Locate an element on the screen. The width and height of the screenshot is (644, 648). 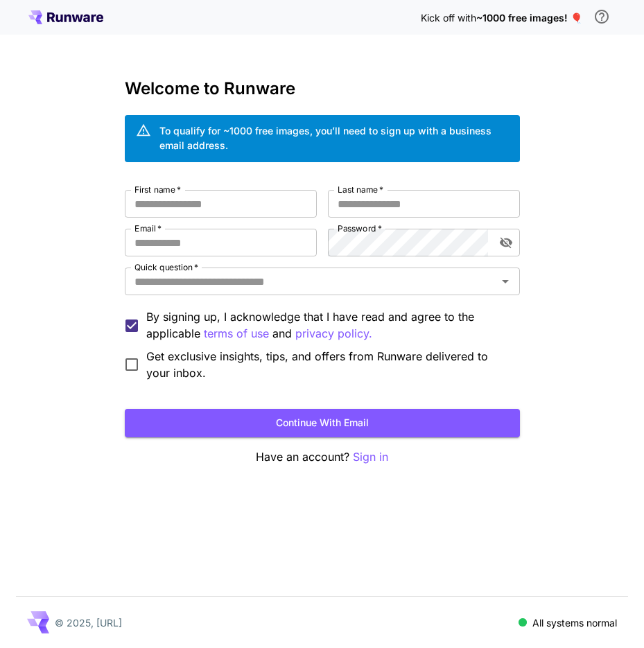
p: Sign in is located at coordinates (370, 457).